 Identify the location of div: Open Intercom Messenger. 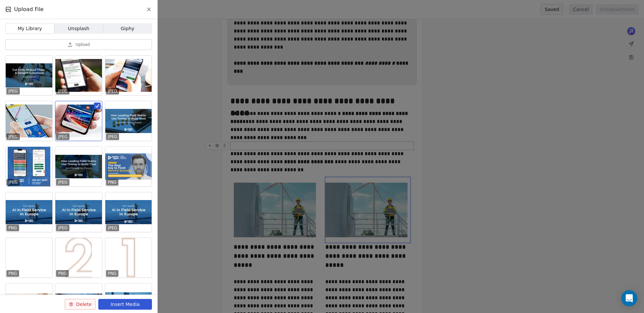
(629, 298).